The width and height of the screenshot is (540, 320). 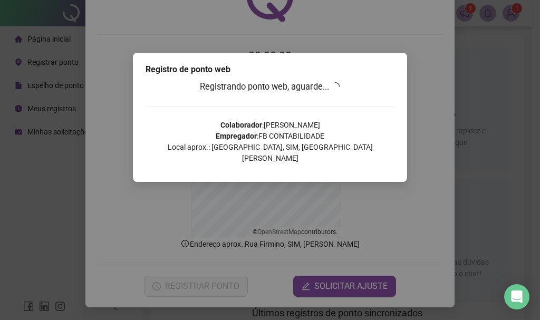 I want to click on strong: Colaborador, so click(x=241, y=125).